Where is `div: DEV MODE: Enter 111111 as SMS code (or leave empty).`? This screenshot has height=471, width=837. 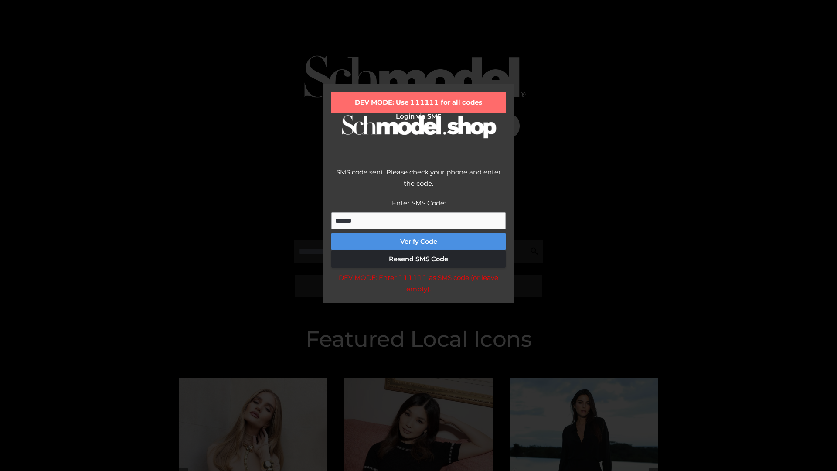 div: DEV MODE: Enter 111111 as SMS code (or leave empty). is located at coordinates (419, 283).